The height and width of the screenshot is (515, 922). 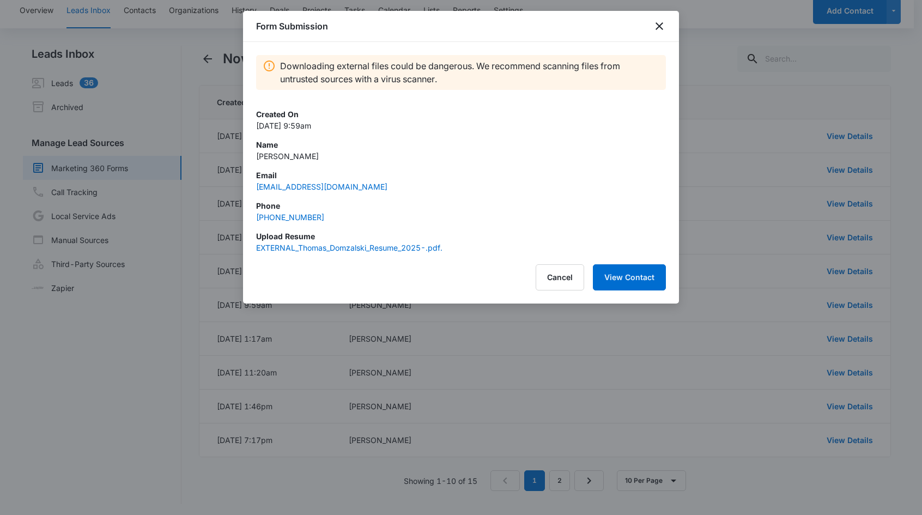 What do you see at coordinates (461, 236) in the screenshot?
I see `p: Upload Resume` at bounding box center [461, 236].